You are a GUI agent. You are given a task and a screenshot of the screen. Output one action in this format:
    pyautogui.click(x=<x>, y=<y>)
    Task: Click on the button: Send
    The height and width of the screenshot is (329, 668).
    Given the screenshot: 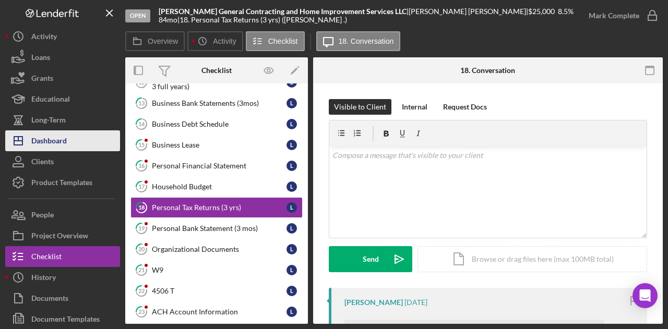 What is the action you would take?
    pyautogui.click(x=370, y=259)
    